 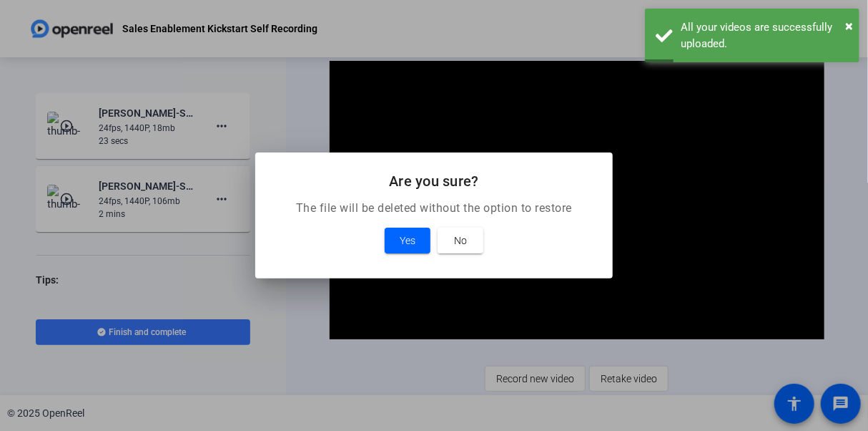 What do you see at coordinates (849, 26) in the screenshot?
I see `button: Close` at bounding box center [849, 26].